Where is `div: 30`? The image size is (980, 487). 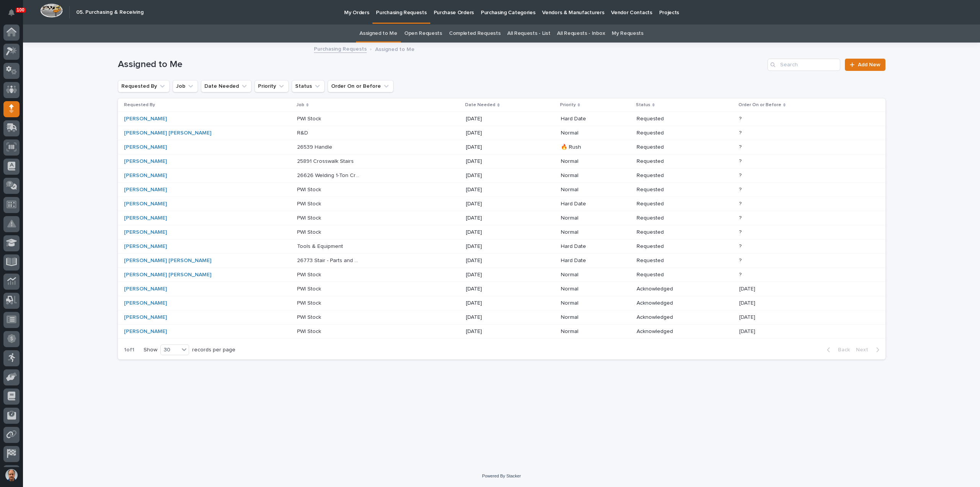
div: 30 is located at coordinates (170, 349).